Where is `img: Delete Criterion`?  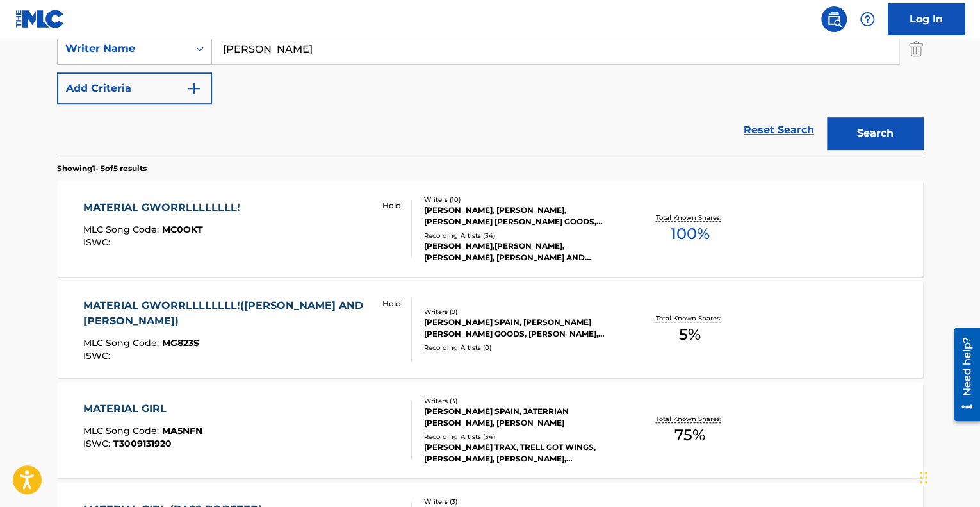
img: Delete Criterion is located at coordinates (916, 48).